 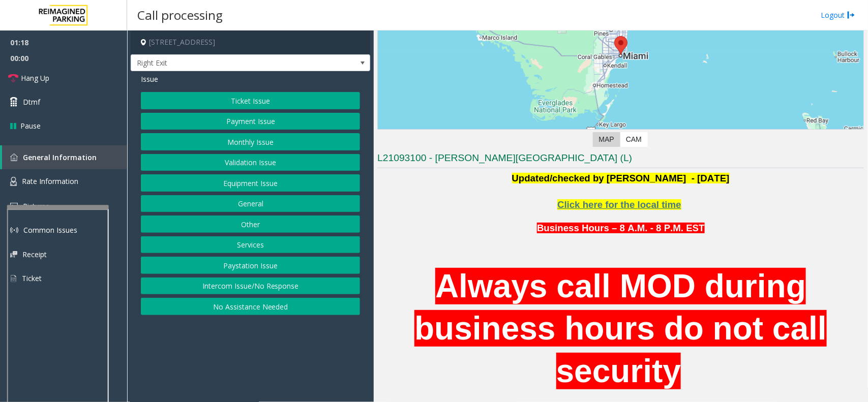 What do you see at coordinates (251, 203) in the screenshot?
I see `button: General` at bounding box center [251, 203].